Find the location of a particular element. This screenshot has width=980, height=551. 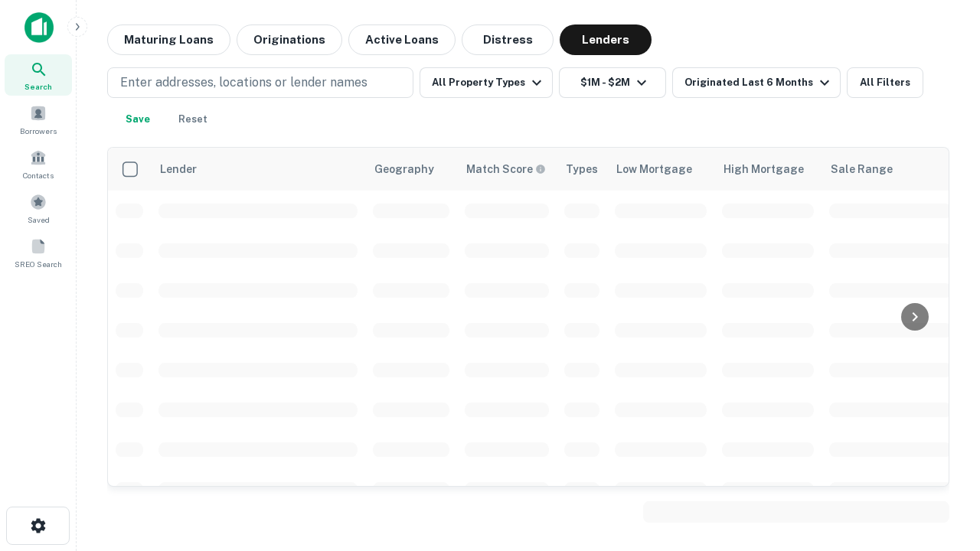

button: Active Loans is located at coordinates (402, 40).